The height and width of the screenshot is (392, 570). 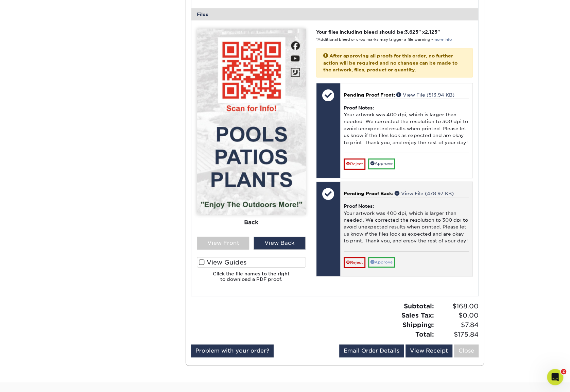 I want to click on a: Problem with your order?, so click(x=232, y=351).